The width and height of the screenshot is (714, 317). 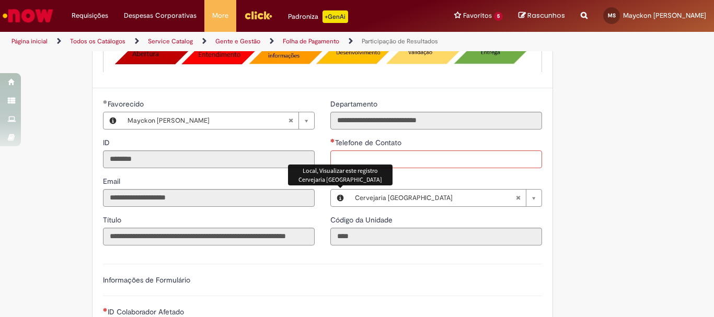 What do you see at coordinates (369, 143) in the screenshot?
I see `span: Telefone de Contato` at bounding box center [369, 143].